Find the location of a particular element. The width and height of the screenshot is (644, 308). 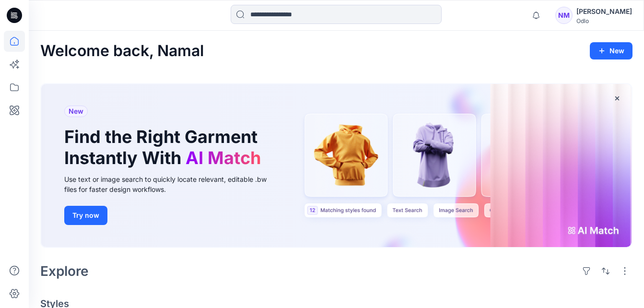

button: Try now is located at coordinates (86, 216).